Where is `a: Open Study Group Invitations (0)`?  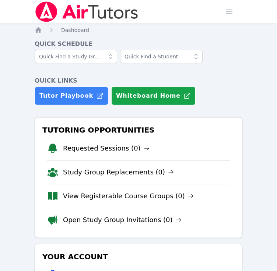 a: Open Study Group Invitations (0) is located at coordinates (122, 220).